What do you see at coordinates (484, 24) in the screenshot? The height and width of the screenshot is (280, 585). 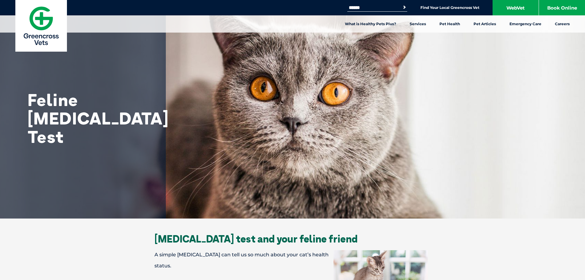 I see `a: Pet Articles` at bounding box center [484, 24].